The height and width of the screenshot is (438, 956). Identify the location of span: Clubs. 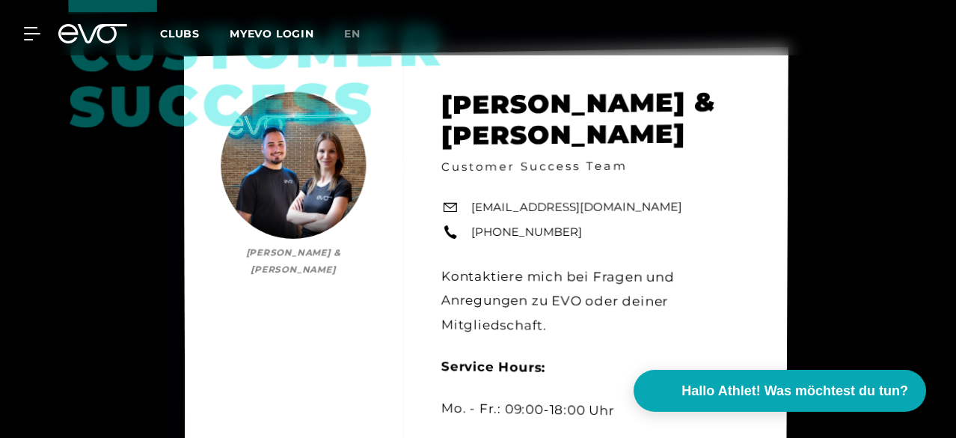
(180, 34).